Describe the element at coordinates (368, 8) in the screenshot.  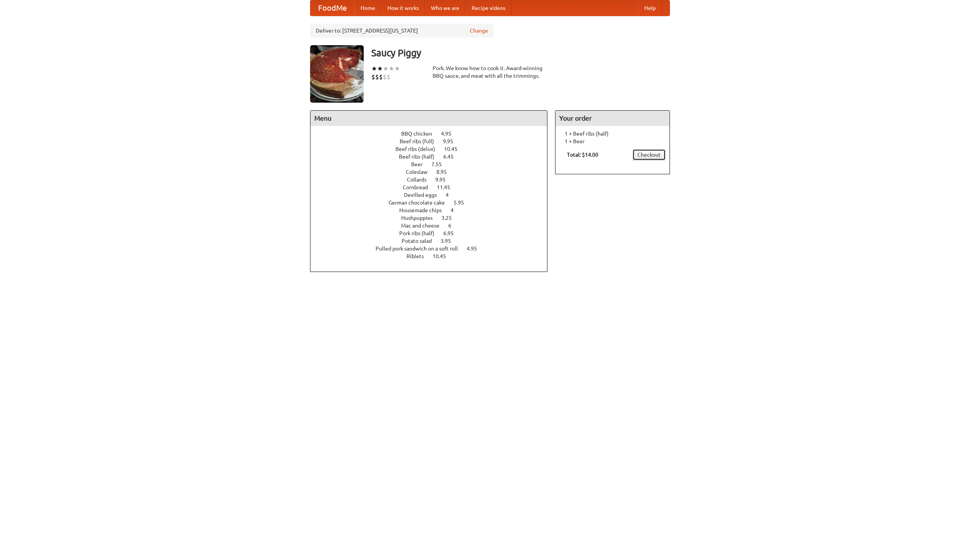
I see `a: Home` at that location.